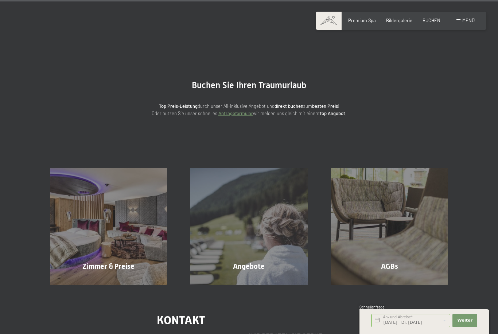  Describe the element at coordinates (431, 20) in the screenshot. I see `span: BUCHEN` at that location.